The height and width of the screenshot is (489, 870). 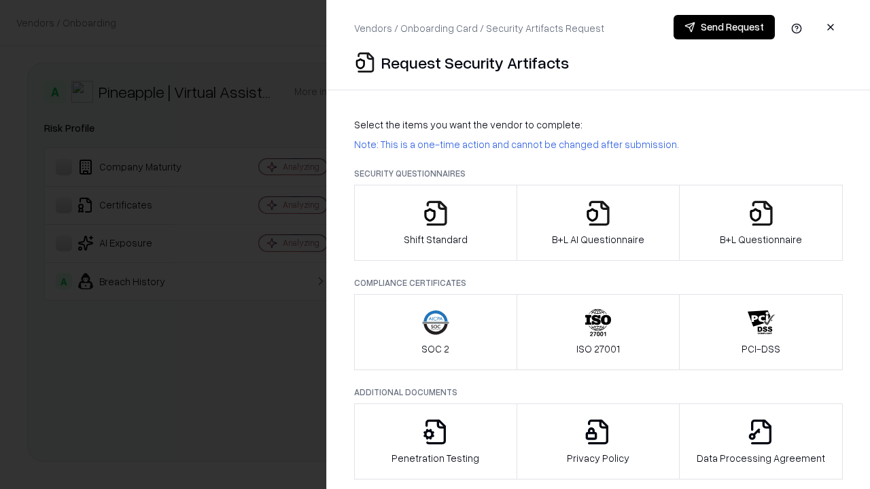 What do you see at coordinates (436, 239) in the screenshot?
I see `p: Shift Standard` at bounding box center [436, 239].